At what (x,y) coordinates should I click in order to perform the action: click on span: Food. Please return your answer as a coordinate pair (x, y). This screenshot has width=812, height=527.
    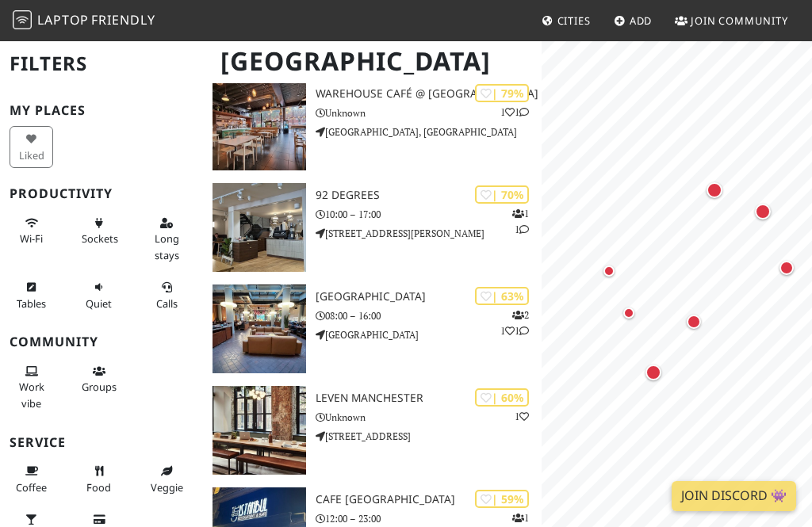
    Looking at the image, I should click on (98, 487).